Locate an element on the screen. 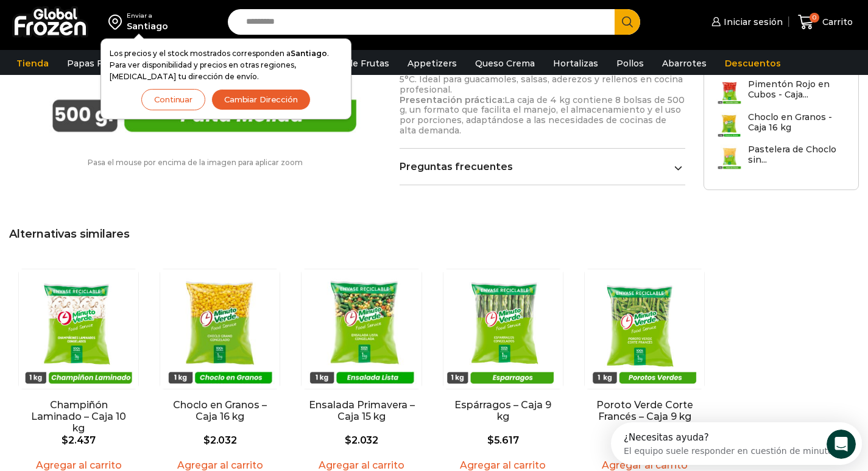  a: Preguntas frecuentes is located at coordinates (542, 166).